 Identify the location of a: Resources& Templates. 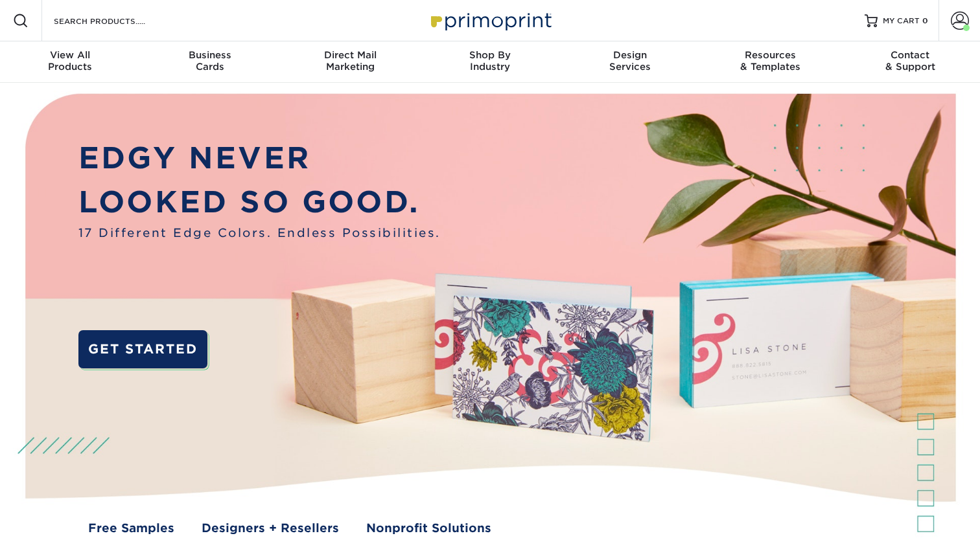
(770, 62).